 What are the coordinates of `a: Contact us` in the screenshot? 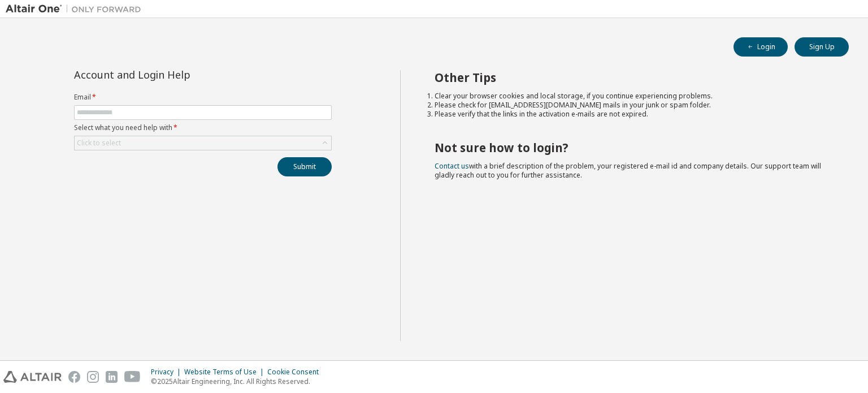 It's located at (452, 166).